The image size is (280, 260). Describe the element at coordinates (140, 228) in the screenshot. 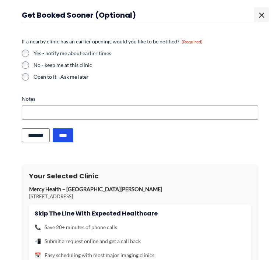

I see `li: Save 20+ minutes of phone calls` at that location.